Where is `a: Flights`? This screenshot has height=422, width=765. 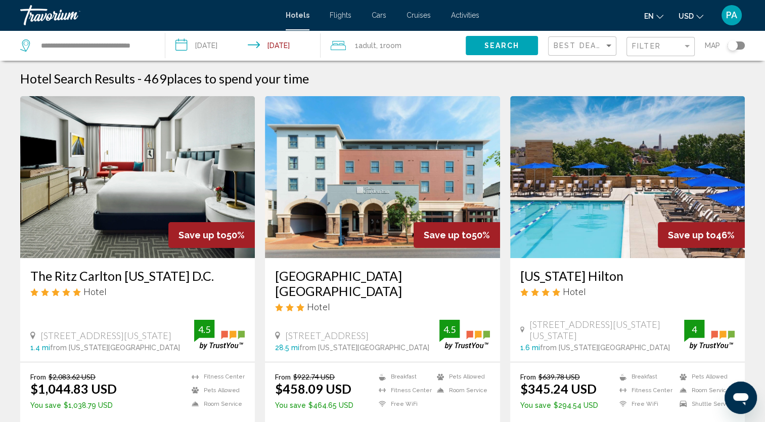 a: Flights is located at coordinates (340, 15).